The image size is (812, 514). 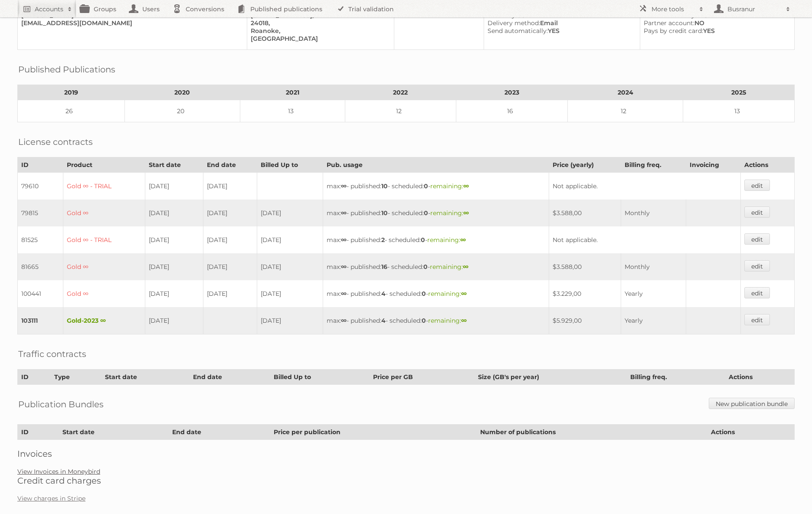 I want to click on h2: Accounts, so click(x=49, y=9).